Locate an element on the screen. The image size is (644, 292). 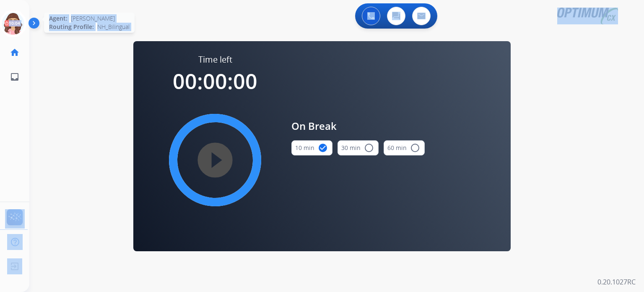
button: 10 min is located at coordinates (312, 148).